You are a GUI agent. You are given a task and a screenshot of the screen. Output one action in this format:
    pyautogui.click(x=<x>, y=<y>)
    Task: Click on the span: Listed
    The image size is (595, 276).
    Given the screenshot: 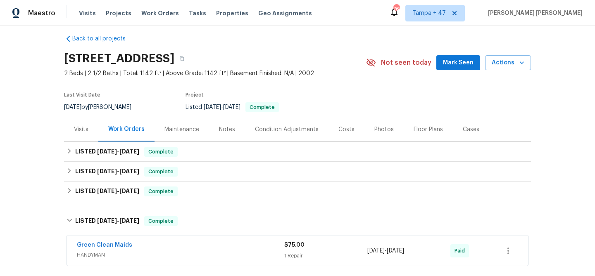 What is the action you would take?
    pyautogui.click(x=232, y=107)
    